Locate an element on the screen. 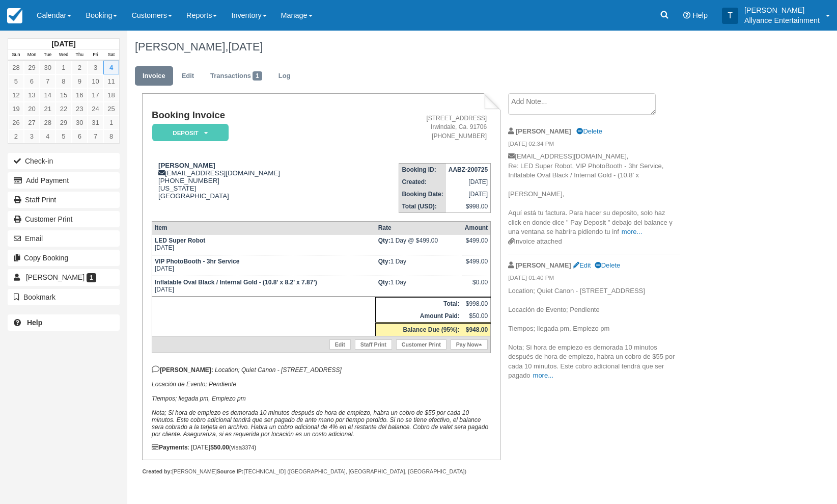 The height and width of the screenshot is (504, 837). a: 10 is located at coordinates (95, 81).